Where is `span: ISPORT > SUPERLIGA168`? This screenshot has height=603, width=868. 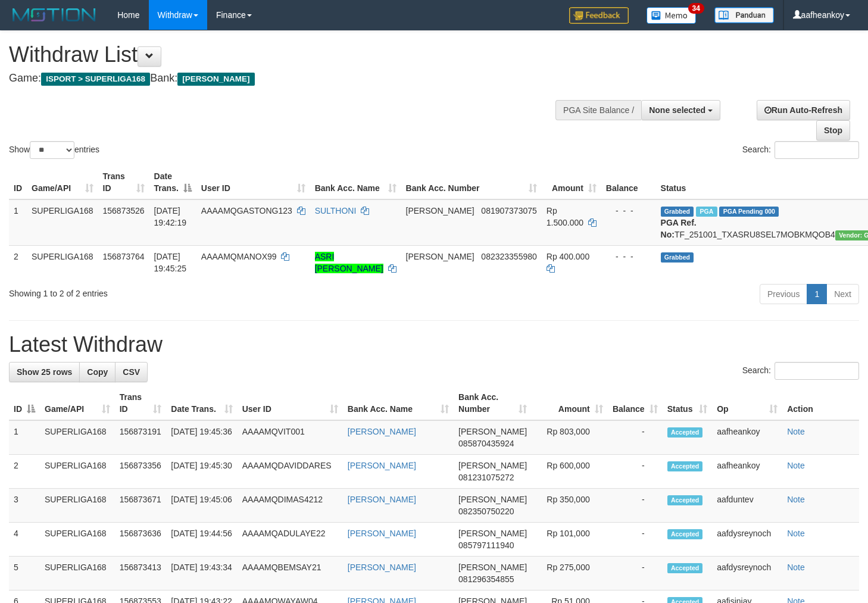 span: ISPORT > SUPERLIGA168 is located at coordinates (96, 79).